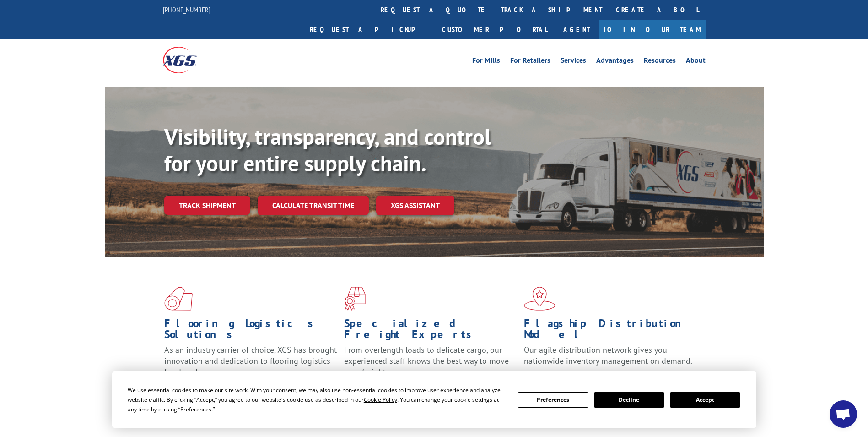 Image resolution: width=868 pixels, height=437 pixels. Describe the element at coordinates (531, 62) in the screenshot. I see `a: For Retailers` at that location.